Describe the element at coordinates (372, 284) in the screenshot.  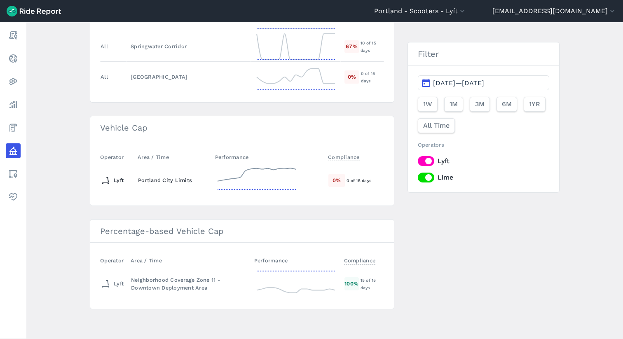
I see `div: 15 of 15 days` at that location.